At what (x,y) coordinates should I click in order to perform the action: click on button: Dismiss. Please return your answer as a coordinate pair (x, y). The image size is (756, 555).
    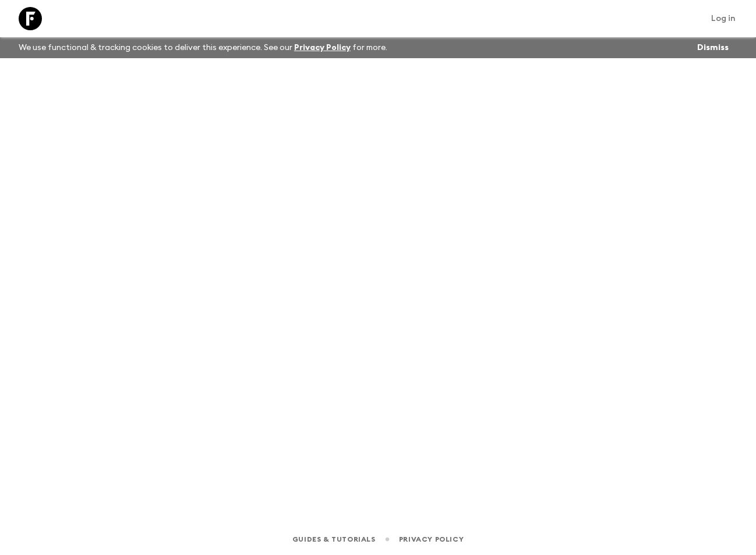
    Looking at the image, I should click on (713, 48).